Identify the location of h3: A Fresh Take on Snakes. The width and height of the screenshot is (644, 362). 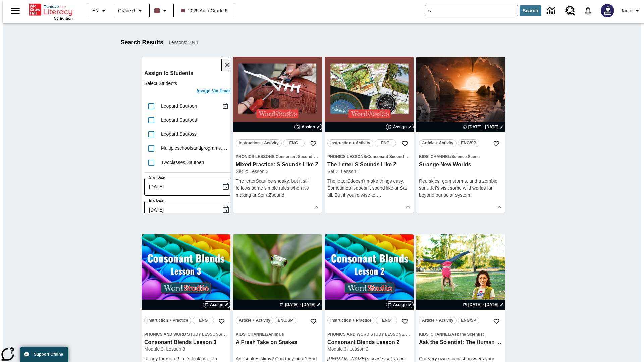
(277, 343).